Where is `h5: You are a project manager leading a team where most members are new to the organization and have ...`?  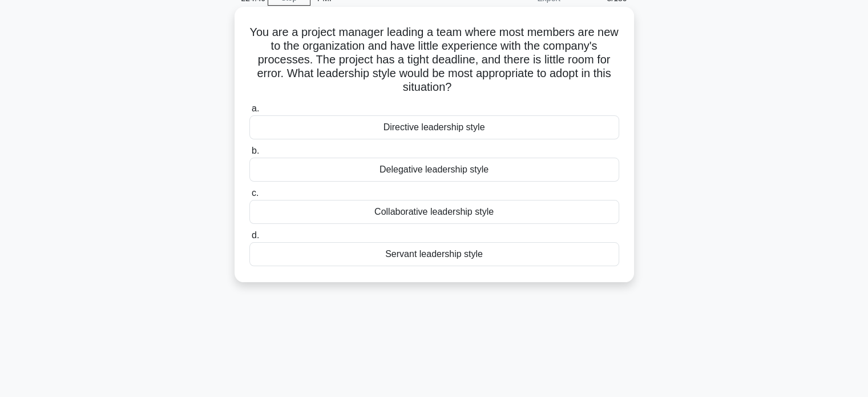 h5: You are a project manager leading a team where most members are new to the organization and have ... is located at coordinates (434, 60).